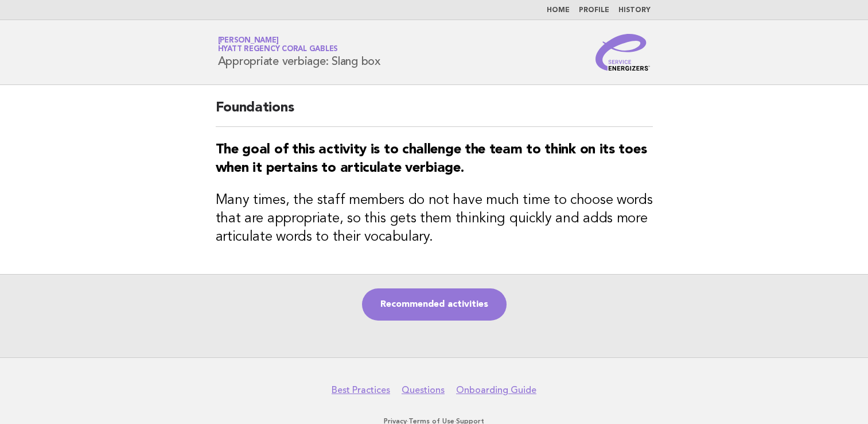  Describe the element at coordinates (623, 52) in the screenshot. I see `img: Service Energizers` at that location.